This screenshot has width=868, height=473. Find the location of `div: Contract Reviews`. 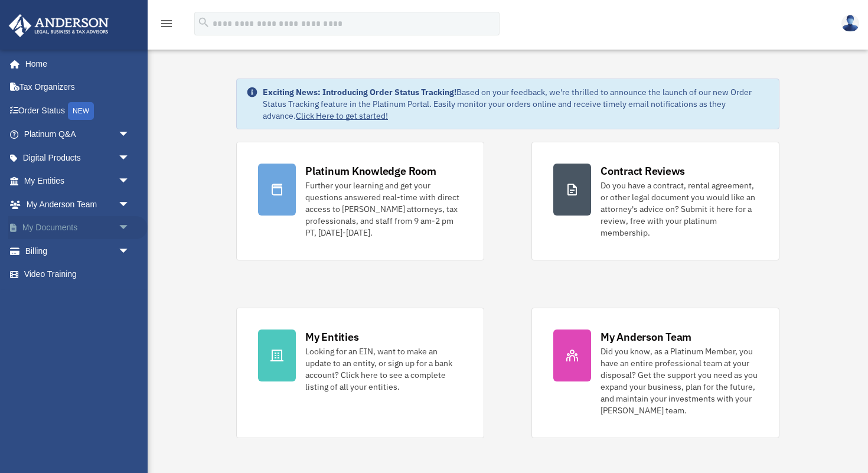

div: Contract Reviews is located at coordinates (642, 170).